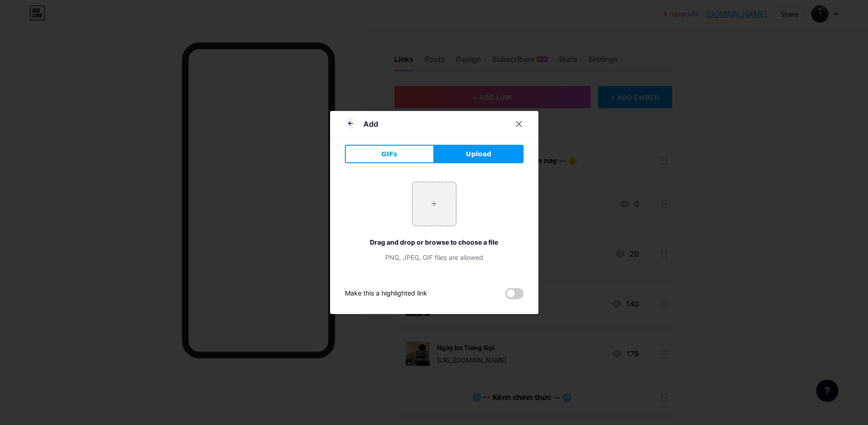  What do you see at coordinates (386, 294) in the screenshot?
I see `div: Make this a highlighted link` at bounding box center [386, 294].